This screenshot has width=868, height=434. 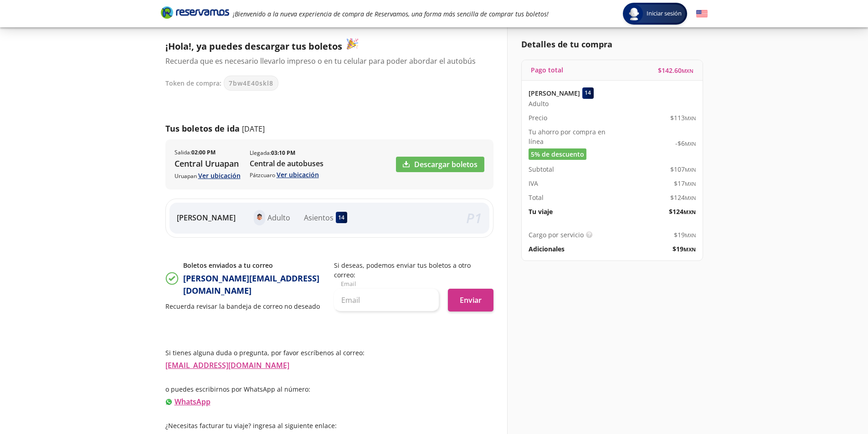 What do you see at coordinates (664, 13) in the screenshot?
I see `span: Iniciar sesión` at bounding box center [664, 13].